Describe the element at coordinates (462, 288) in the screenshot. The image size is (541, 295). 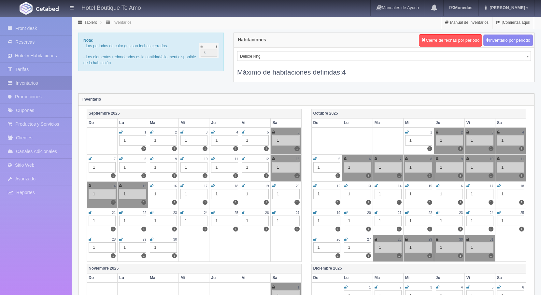
I see `small: 4` at that location.